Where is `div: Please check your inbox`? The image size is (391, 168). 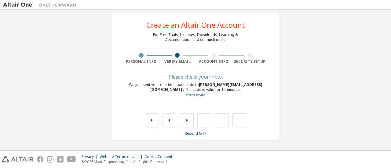
div: Please check your inbox is located at coordinates (195, 77).